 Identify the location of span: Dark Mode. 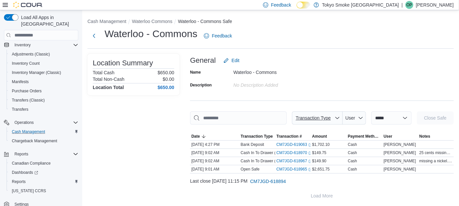
(297, 9).